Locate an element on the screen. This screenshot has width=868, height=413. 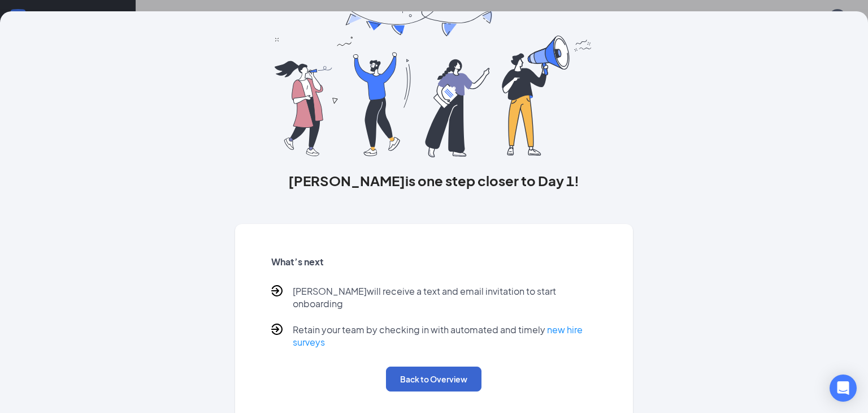
p: Retain your team by checking in with automated and timely is located at coordinates (445, 336).